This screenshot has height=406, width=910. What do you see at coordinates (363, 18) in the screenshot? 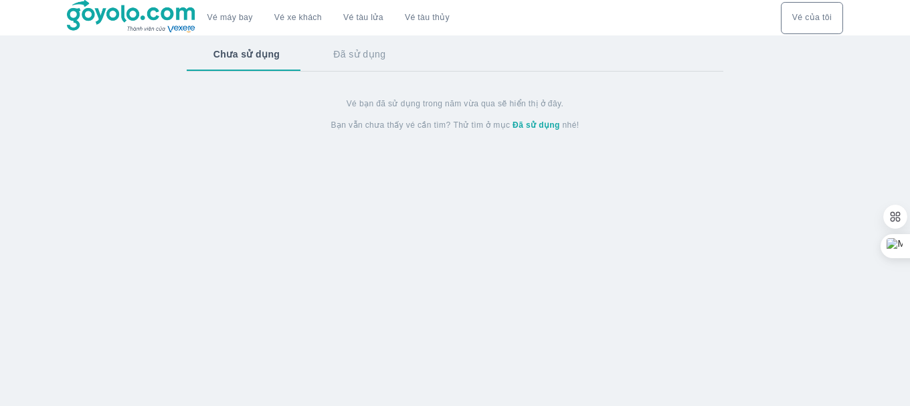
I see `a: Vé tàu lửa` at bounding box center [363, 18].